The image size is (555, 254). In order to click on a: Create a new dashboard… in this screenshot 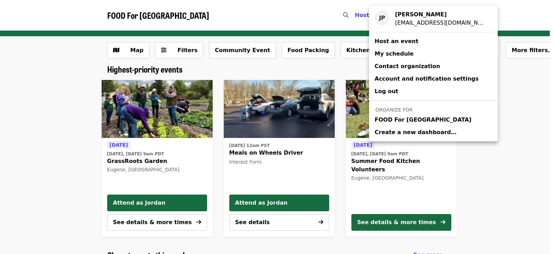, I will do `click(434, 132)`.